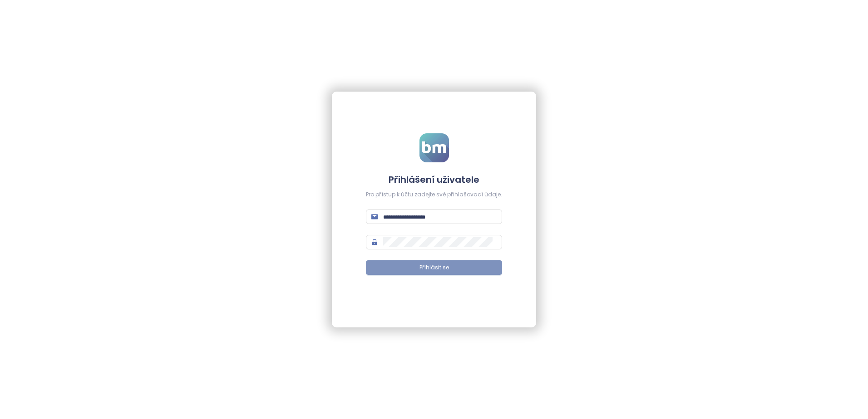 The height and width of the screenshot is (419, 868). I want to click on div: Pro přístup k účtu zadejte své přihlašovací údaje., so click(434, 194).